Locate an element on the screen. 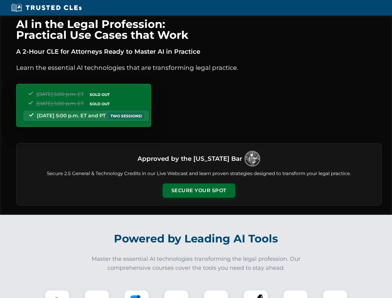 This screenshot has height=298, width=392. img: Logo is located at coordinates (253, 159).